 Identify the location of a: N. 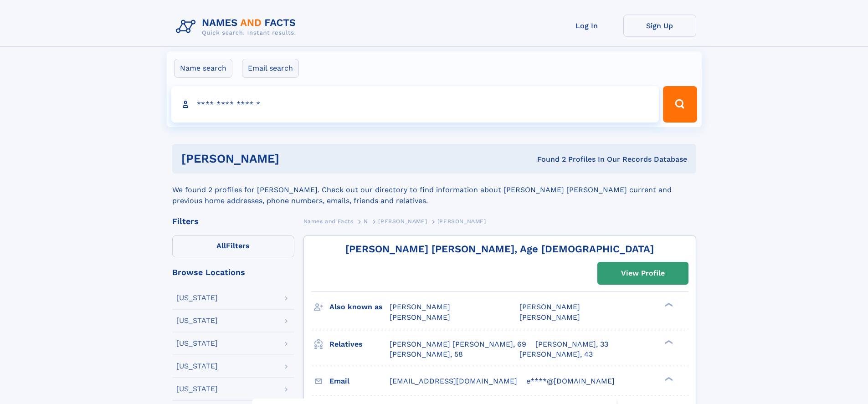
(366, 221).